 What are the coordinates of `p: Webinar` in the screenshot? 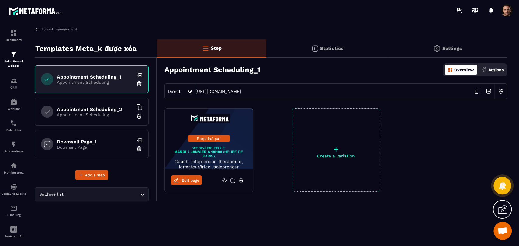 It's located at (14, 109).